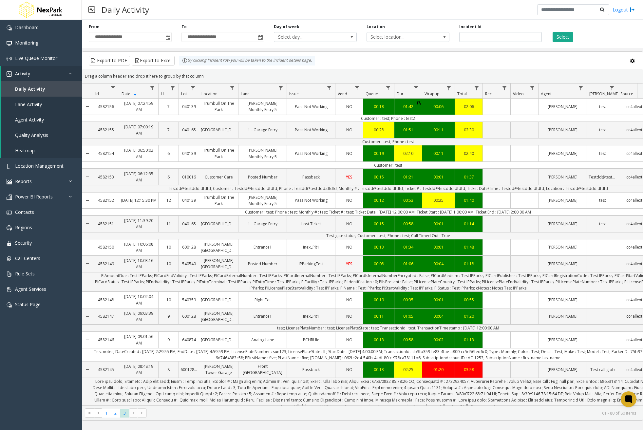 This screenshot has height=430, width=643. Describe the element at coordinates (469, 106) in the screenshot. I see `div: 02:06` at that location.